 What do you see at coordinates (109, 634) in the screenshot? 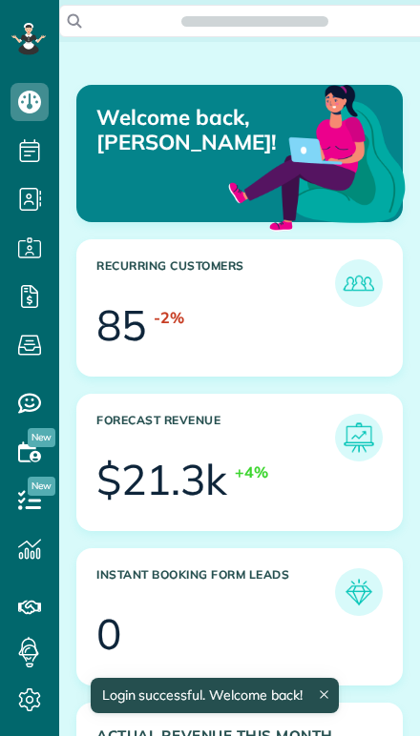
I see `div: 0` at bounding box center [109, 634].